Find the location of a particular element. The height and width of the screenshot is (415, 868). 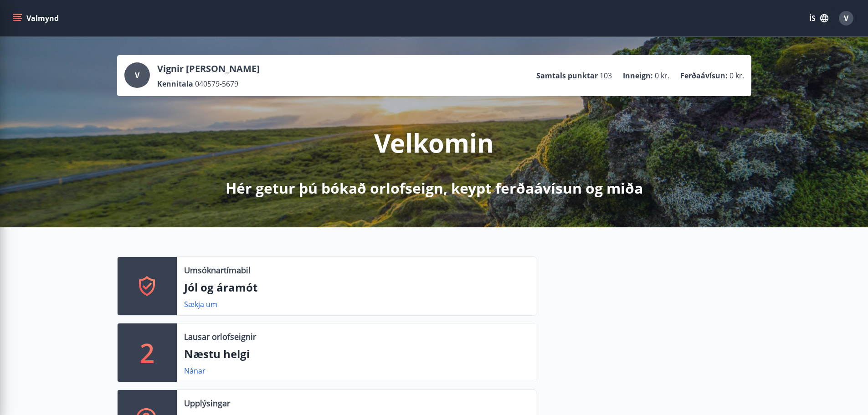

button: V is located at coordinates (847, 19).